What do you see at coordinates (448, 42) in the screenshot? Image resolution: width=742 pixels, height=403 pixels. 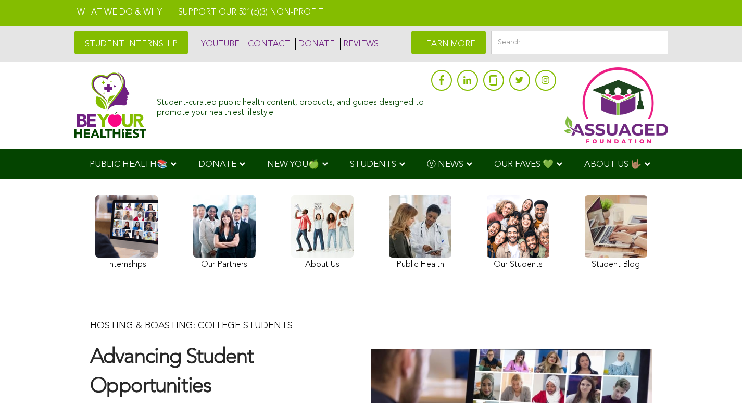 I see `a: LEARN MORE` at bounding box center [448, 42].